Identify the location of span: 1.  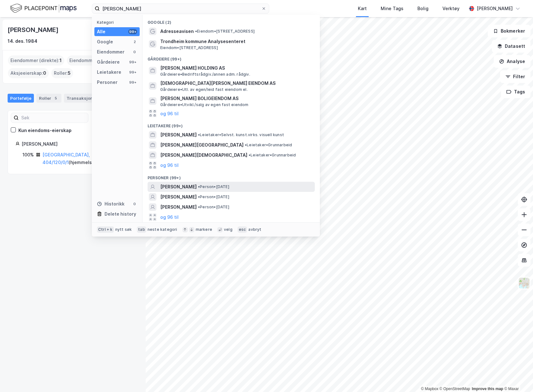
(61, 61).